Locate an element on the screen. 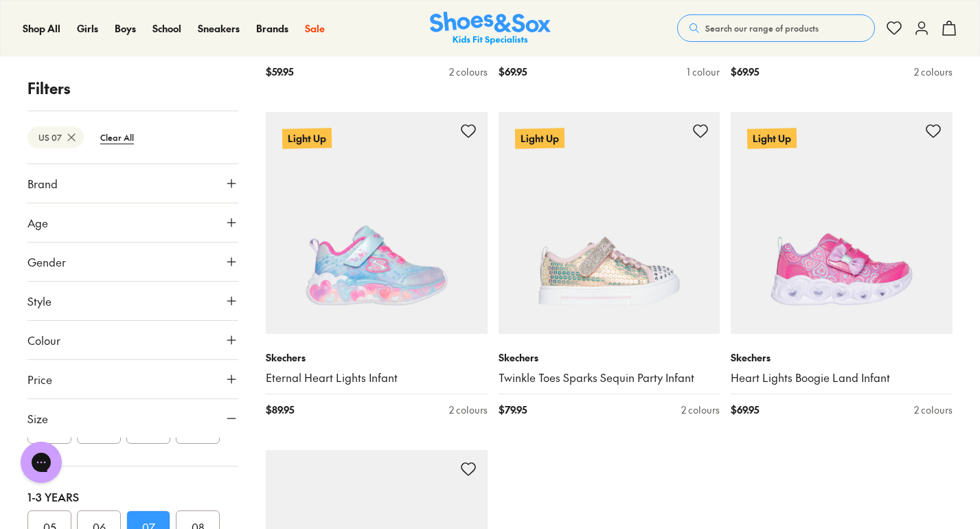 Image resolution: width=980 pixels, height=529 pixels. a: Shoes & Sox is located at coordinates (490, 28).